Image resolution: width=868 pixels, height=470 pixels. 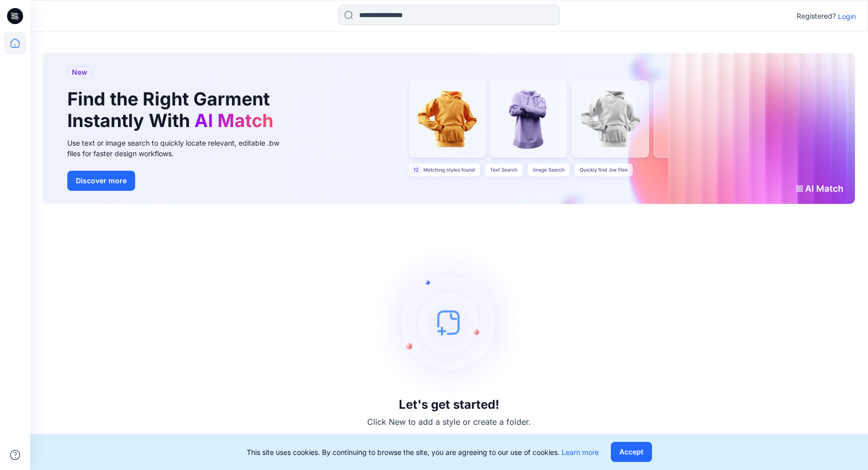 I want to click on p: Click New to add a style or create a folder., so click(x=449, y=422).